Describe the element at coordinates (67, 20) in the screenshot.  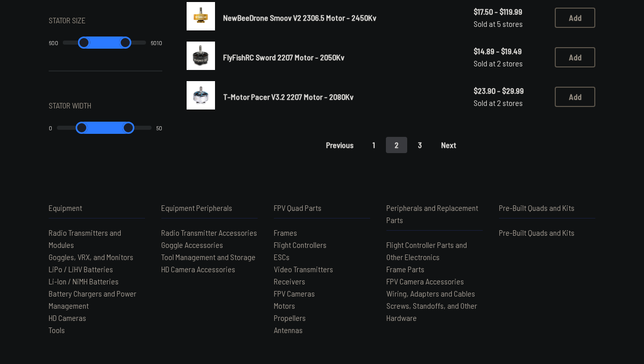
I see `span: Stator Size` at that location.